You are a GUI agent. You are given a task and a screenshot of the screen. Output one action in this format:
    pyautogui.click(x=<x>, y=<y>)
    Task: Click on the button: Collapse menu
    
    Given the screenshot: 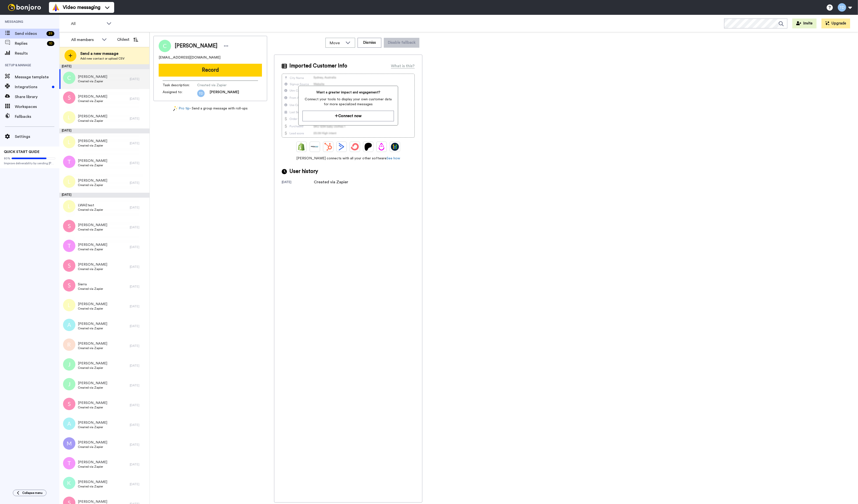 What is the action you would take?
    pyautogui.click(x=30, y=493)
    